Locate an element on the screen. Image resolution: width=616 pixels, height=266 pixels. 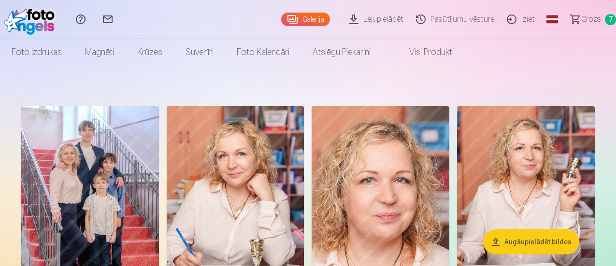
button: Augšupielādēt bildes is located at coordinates (531, 242).